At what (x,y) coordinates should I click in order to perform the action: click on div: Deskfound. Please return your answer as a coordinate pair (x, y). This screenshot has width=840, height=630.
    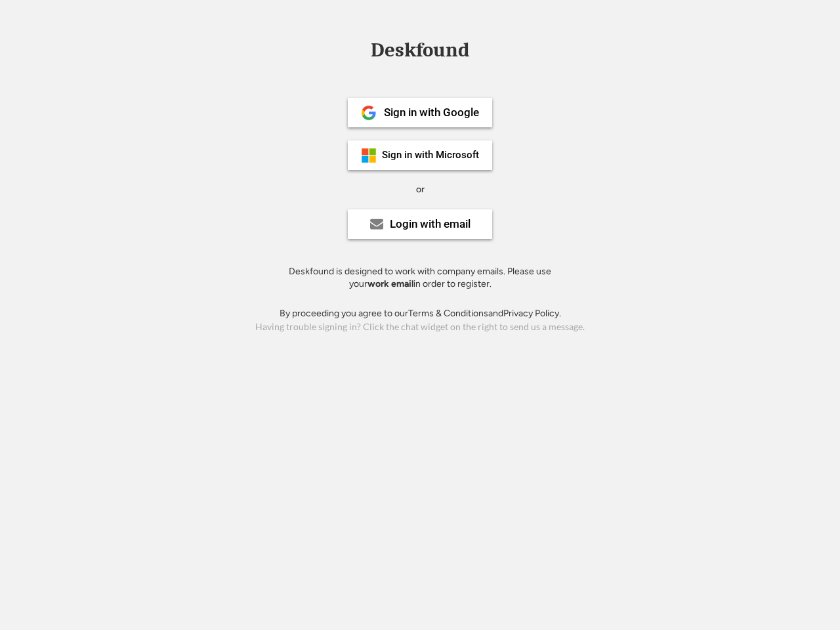
    Looking at the image, I should click on (420, 50).